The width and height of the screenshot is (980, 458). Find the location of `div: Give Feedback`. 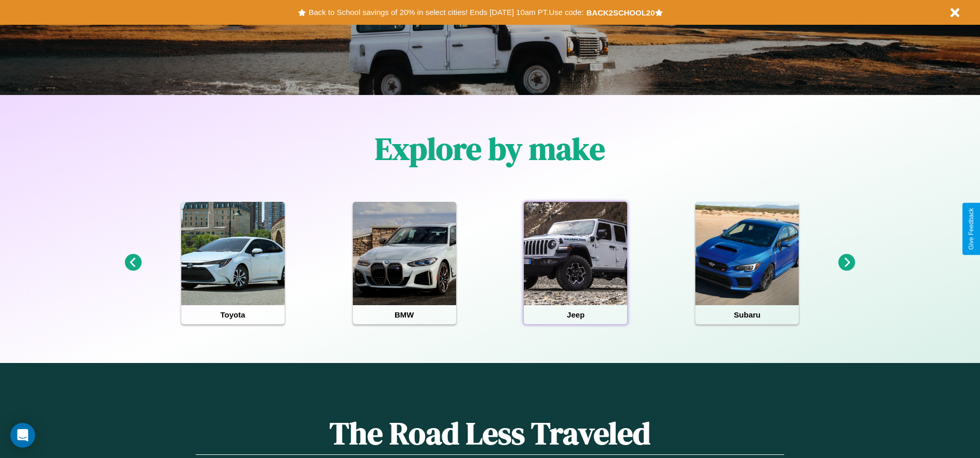

div: Give Feedback is located at coordinates (971, 229).